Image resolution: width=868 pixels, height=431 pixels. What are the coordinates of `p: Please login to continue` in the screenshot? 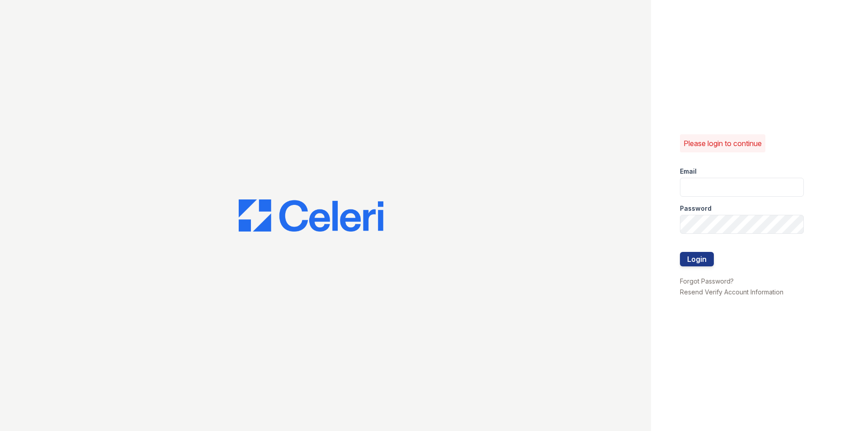 It's located at (722, 143).